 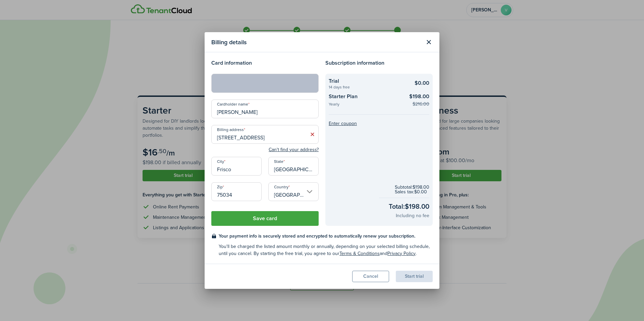 What do you see at coordinates (379, 63) in the screenshot?
I see `h4: Subscription information` at bounding box center [379, 63].